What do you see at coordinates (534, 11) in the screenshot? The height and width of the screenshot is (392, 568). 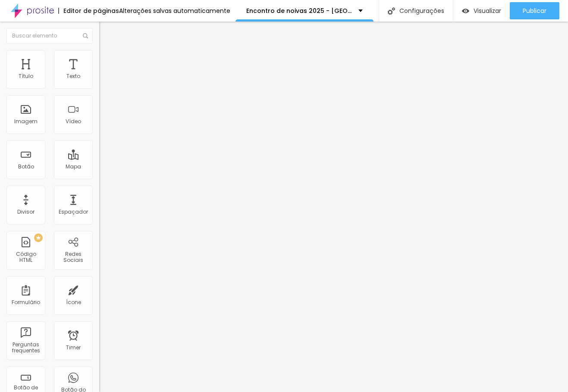 I see `span: Publicar` at bounding box center [534, 11].